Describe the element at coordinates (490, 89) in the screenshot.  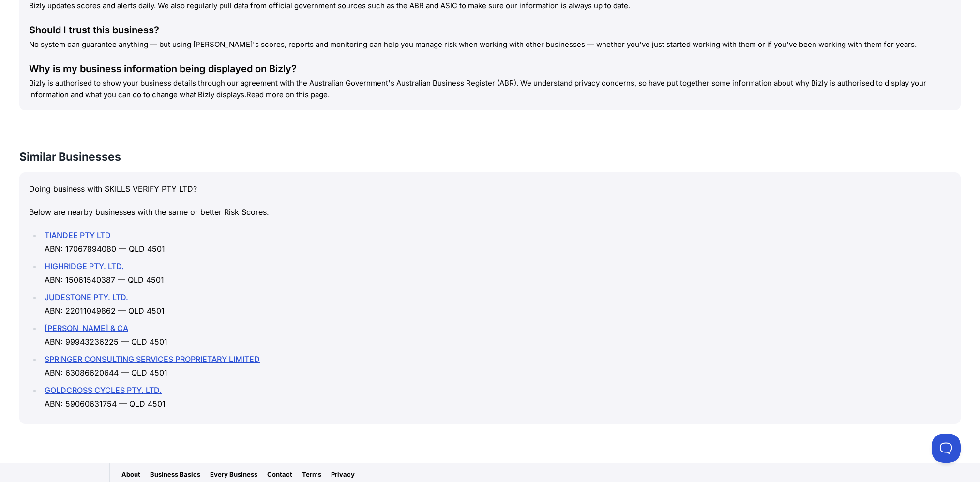
I see `p: Bizly is authorised to show your business details through our agreement with the Australian Gover...` at that location.